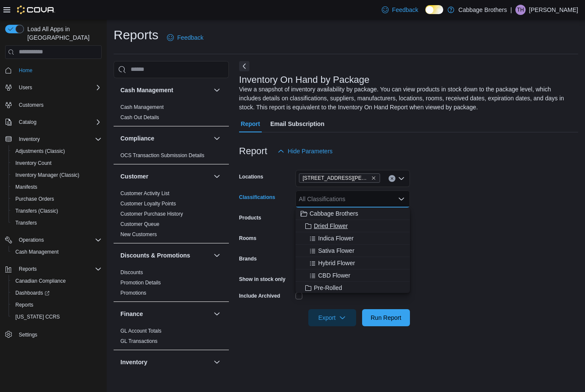  Describe the element at coordinates (399, 10) in the screenshot. I see `a: Feedback` at that location.